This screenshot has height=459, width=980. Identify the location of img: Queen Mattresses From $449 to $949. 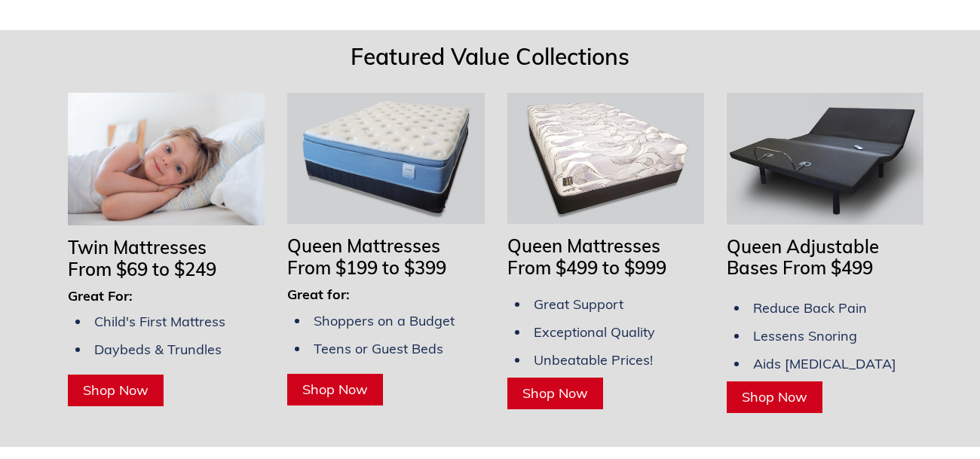
(606, 158).